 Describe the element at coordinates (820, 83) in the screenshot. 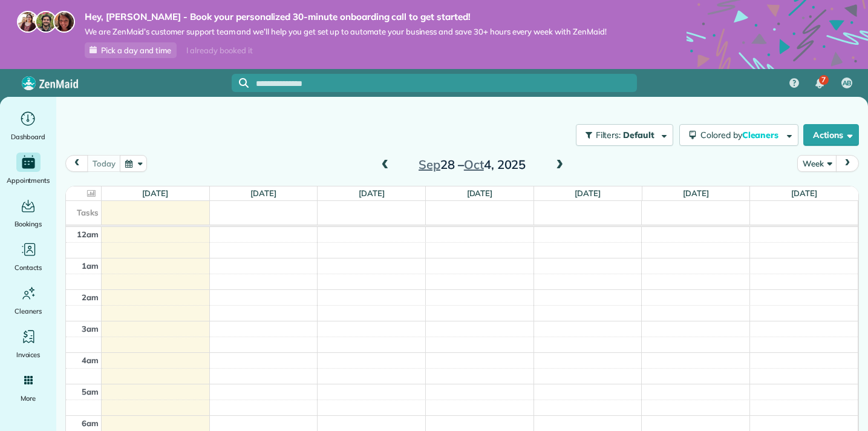

I see `div: 7 unread notifications` at that location.